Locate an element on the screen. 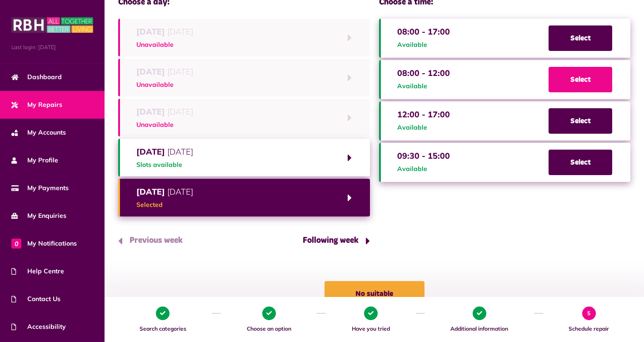 The image size is (644, 342). strong: 08:00 - 17:00 is located at coordinates (423, 32).